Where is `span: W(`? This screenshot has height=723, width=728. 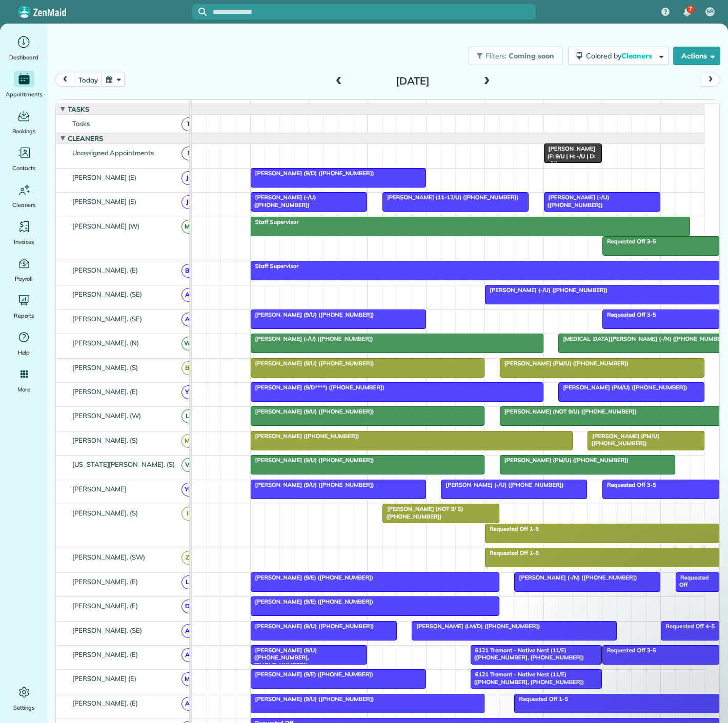
span: W( is located at coordinates (188, 343).